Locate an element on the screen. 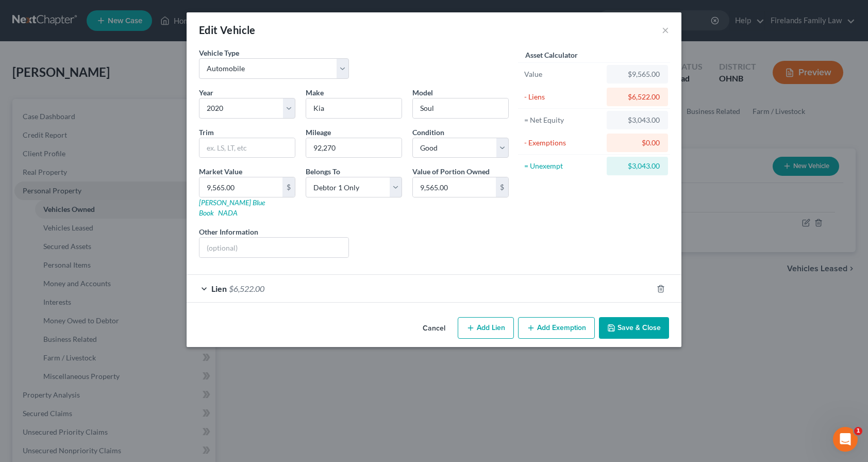 The width and height of the screenshot is (868, 462). span: Belongs To is located at coordinates (323, 171).